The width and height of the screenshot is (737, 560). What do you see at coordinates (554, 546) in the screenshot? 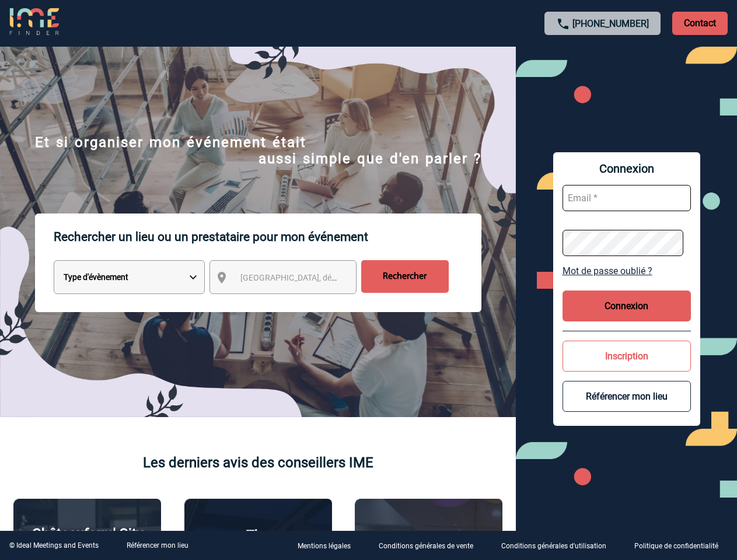
I see `p: Conditions générales d'utilisation` at bounding box center [554, 546].